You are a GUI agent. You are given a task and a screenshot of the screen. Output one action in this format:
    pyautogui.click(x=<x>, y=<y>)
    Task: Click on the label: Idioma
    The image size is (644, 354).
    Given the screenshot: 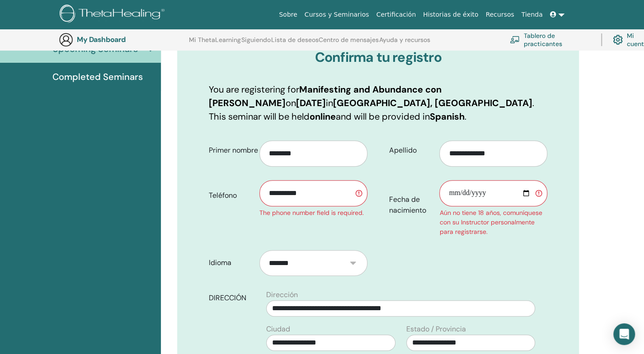 What is the action you would take?
    pyautogui.click(x=231, y=263)
    